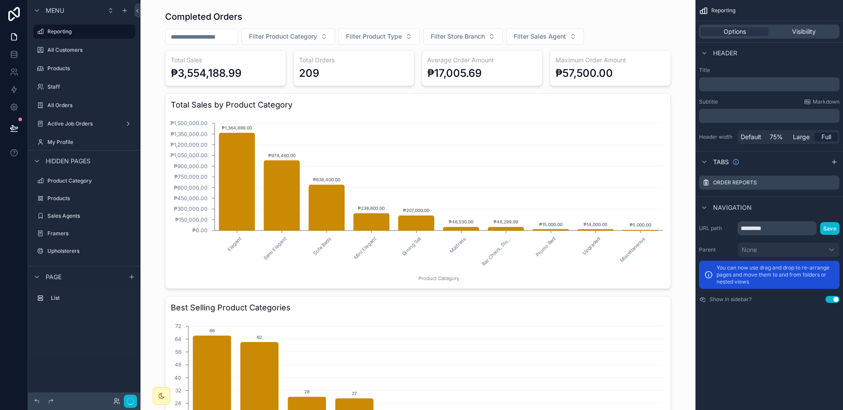 The image size is (843, 410). Describe the element at coordinates (716, 250) in the screenshot. I see `label: Parent` at that location.